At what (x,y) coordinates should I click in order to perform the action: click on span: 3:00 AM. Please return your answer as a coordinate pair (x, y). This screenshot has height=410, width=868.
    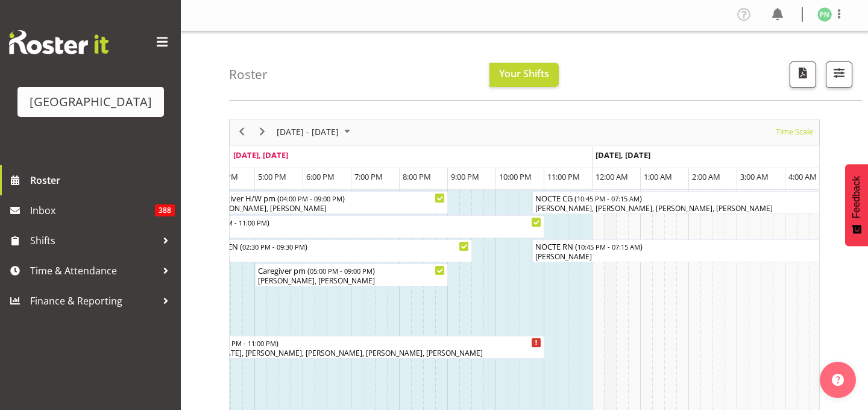
    Looking at the image, I should click on (754, 177).